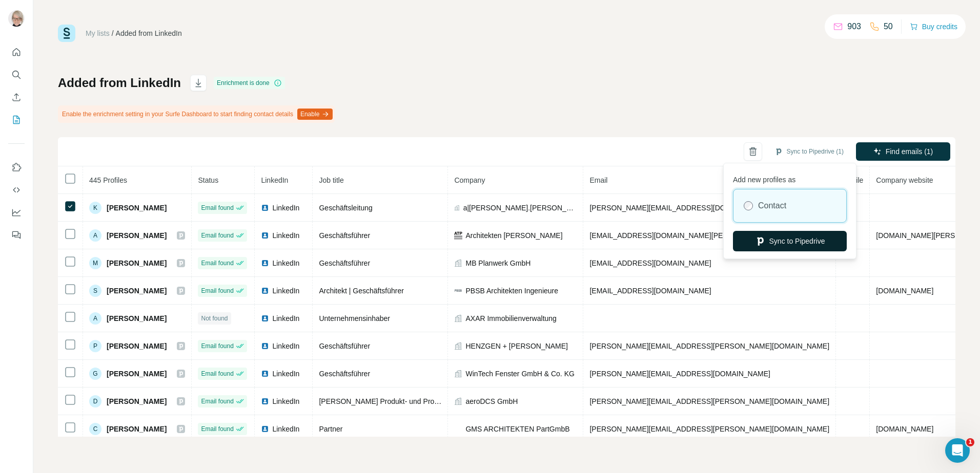 The width and height of the screenshot is (980, 473). Describe the element at coordinates (16, 18) in the screenshot. I see `img: Avatar` at that location.